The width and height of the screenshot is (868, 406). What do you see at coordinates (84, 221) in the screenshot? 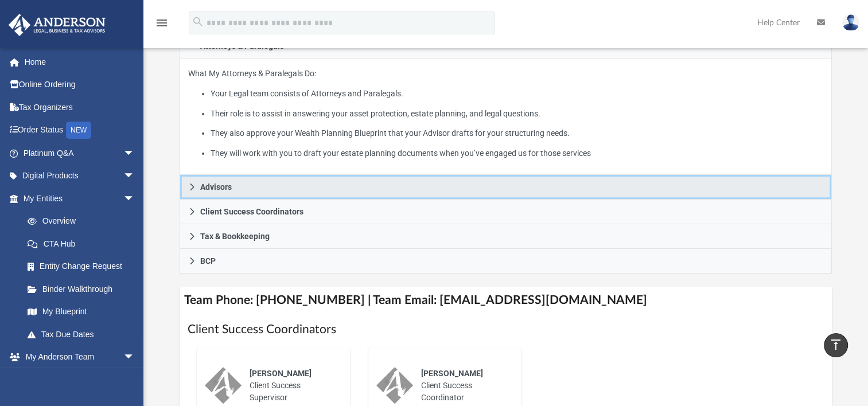
I see `a: Overview` at bounding box center [84, 221].